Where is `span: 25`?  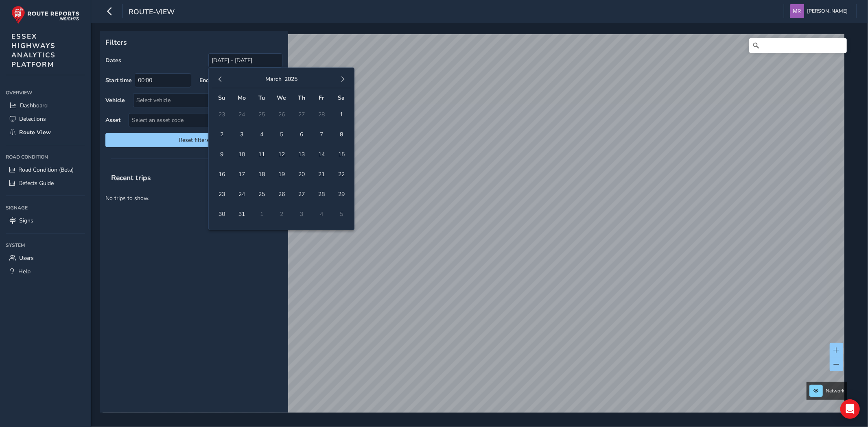 span: 25 is located at coordinates (262, 194).